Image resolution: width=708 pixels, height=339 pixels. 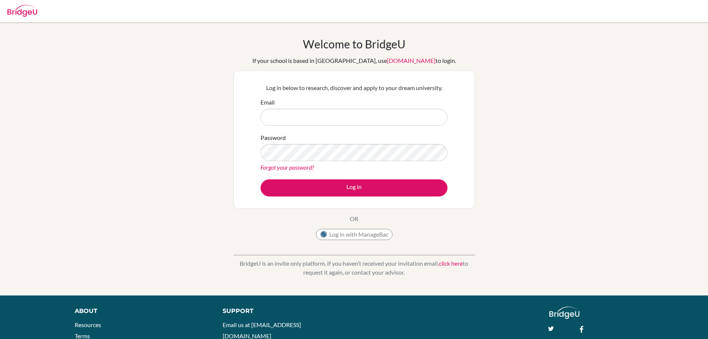 What do you see at coordinates (451, 263) in the screenshot?
I see `a: click here` at bounding box center [451, 263].